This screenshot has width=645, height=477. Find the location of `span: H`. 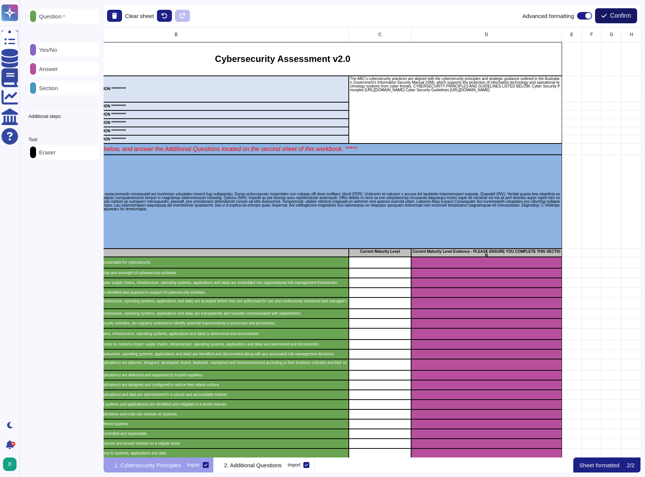

span: H is located at coordinates (632, 35).